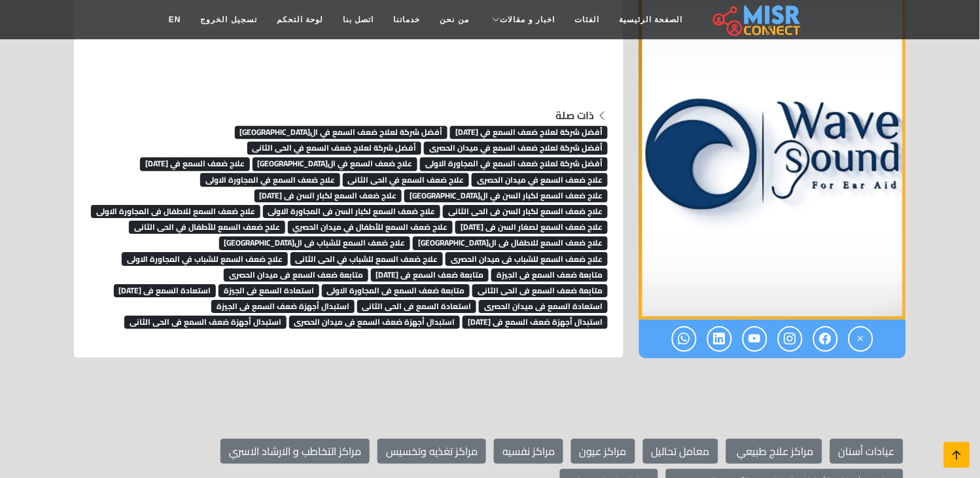  Describe the element at coordinates (175, 211) in the screenshot. I see `span: علاج ضعف السمع للاطفال فى المجاورة الاولى` at that location.